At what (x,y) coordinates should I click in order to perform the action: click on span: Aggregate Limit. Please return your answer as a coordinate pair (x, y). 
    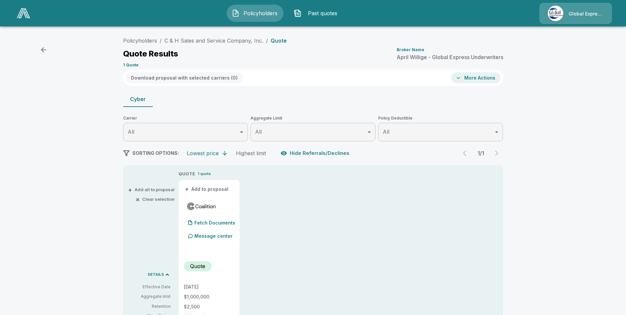
    Looking at the image, I should click on (313, 118).